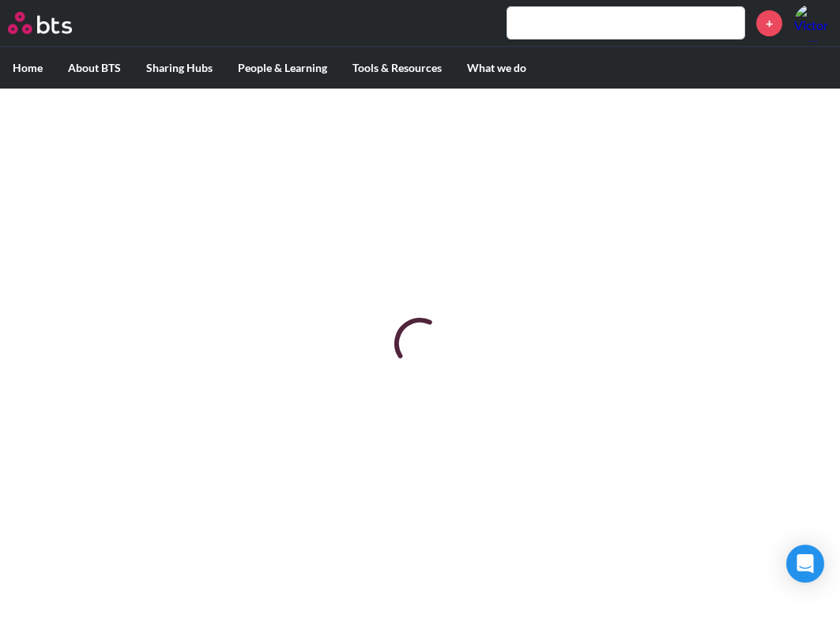 The width and height of the screenshot is (840, 638). Describe the element at coordinates (813, 23) in the screenshot. I see `a: Profile` at that location.